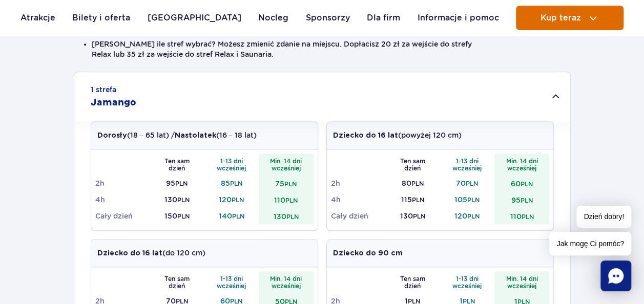 Image resolution: width=644 pixels, height=304 pixels. I want to click on strong: Dziecko do 90 cm, so click(368, 253).